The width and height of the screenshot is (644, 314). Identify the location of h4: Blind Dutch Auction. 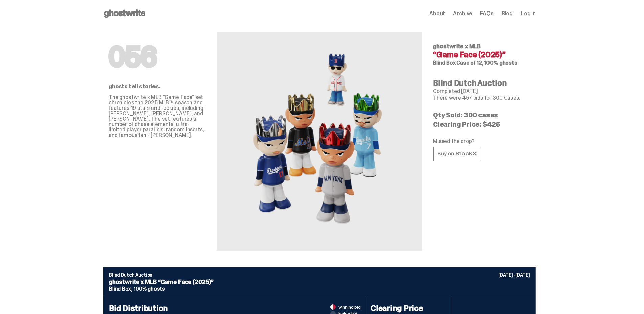
(482, 83).